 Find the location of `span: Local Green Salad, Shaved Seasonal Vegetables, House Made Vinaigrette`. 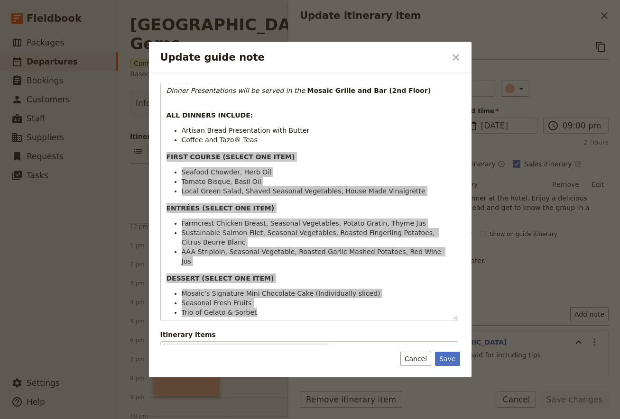

span: Local Green Salad, Shaved Seasonal Vegetables, House Made Vinaigrette is located at coordinates (304, 191).